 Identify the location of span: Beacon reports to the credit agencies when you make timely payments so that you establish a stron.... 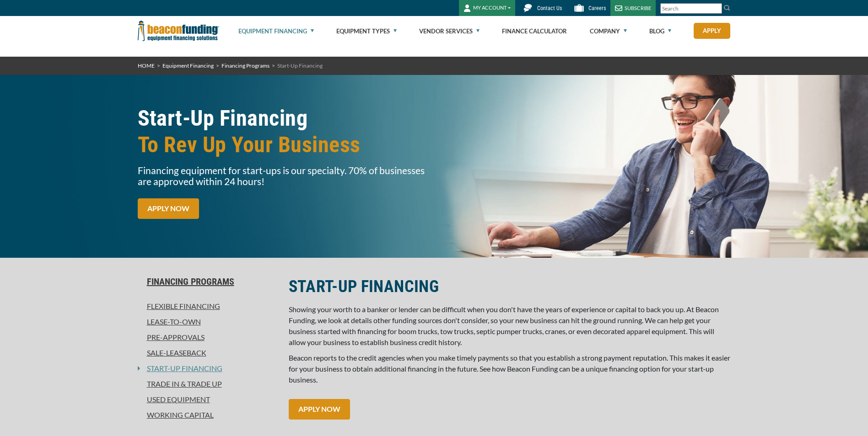
(509, 368).